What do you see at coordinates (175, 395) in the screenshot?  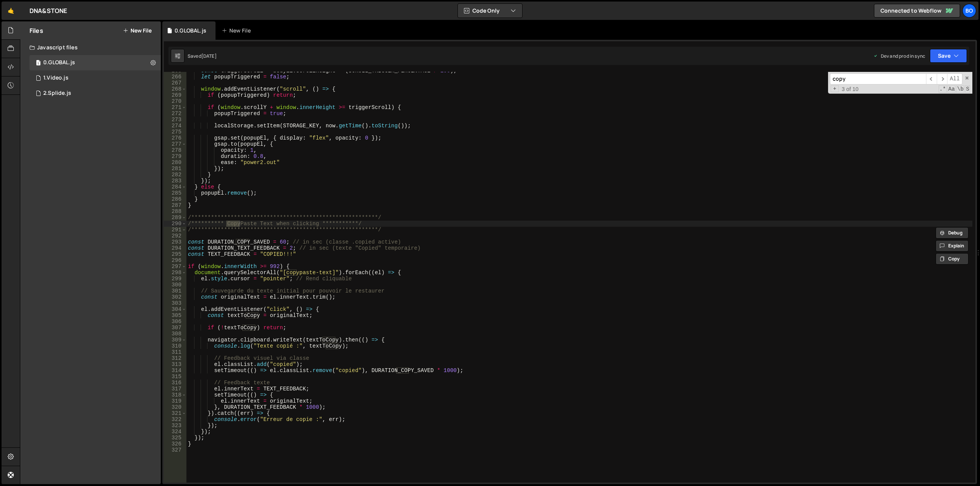 I see `div: 318` at bounding box center [175, 395].